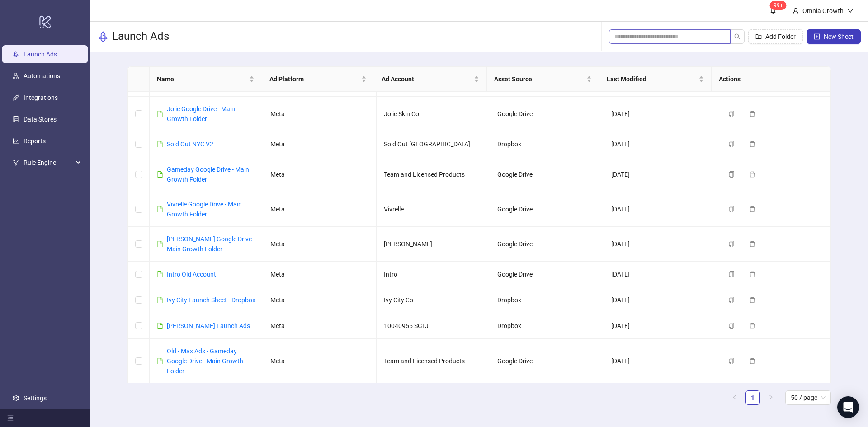  Describe the element at coordinates (775, 37) in the screenshot. I see `button: Add Folder` at that location.